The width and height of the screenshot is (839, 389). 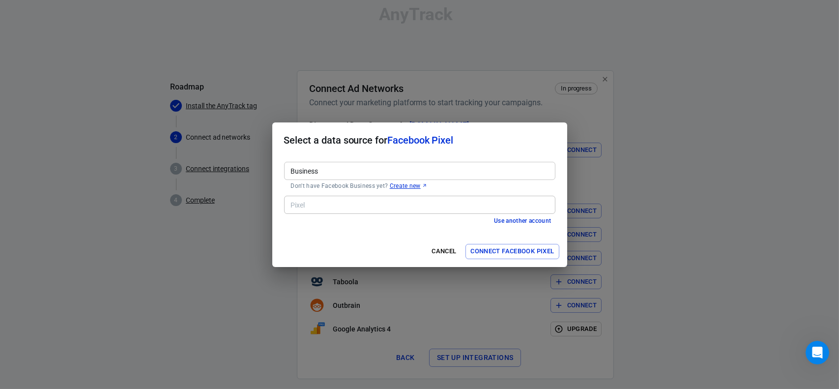 What do you see at coordinates (522, 221) in the screenshot?
I see `button: Use another account` at bounding box center [522, 221].